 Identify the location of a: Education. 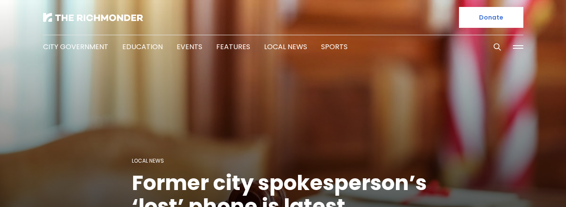
(142, 47).